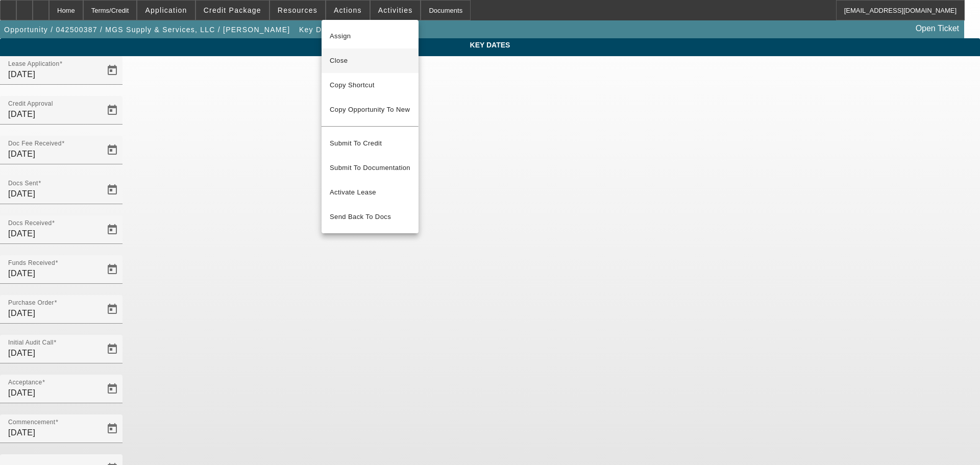 Image resolution: width=980 pixels, height=465 pixels. Describe the element at coordinates (370, 192) in the screenshot. I see `span: Activate Lease` at that location.